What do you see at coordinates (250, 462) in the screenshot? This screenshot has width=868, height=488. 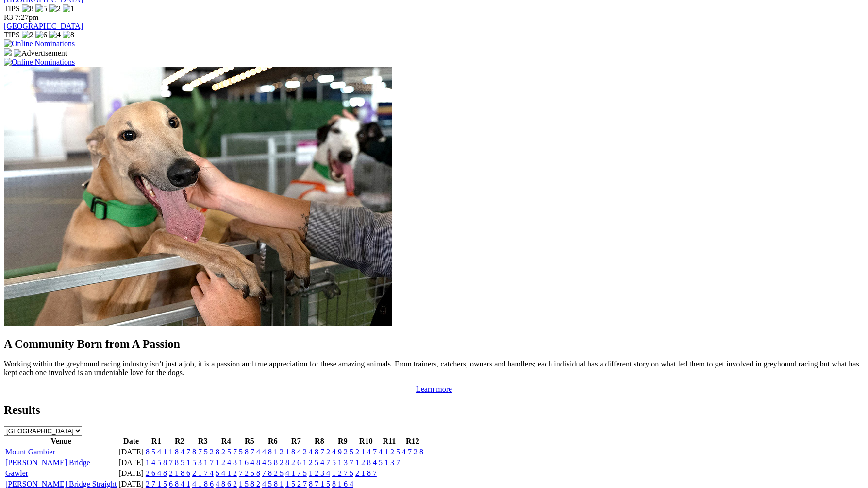 I see `a: 1 6 4 8` at bounding box center [250, 462].